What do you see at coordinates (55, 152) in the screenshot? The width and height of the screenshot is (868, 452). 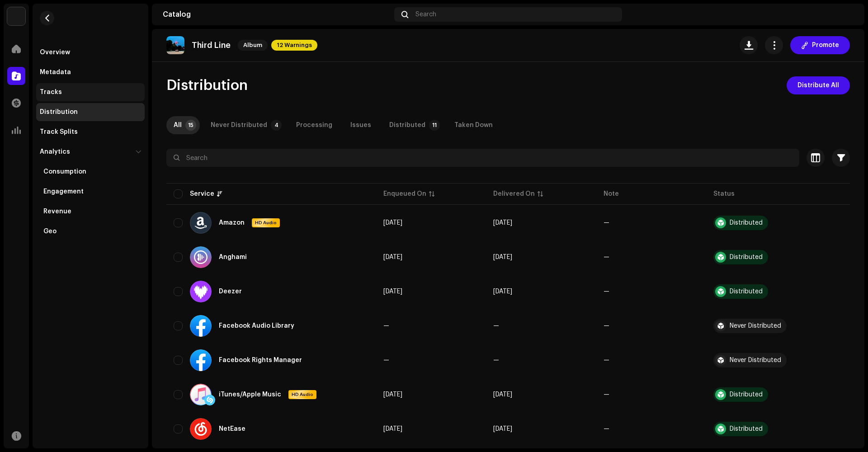 I see `div: Analytics` at bounding box center [55, 152].